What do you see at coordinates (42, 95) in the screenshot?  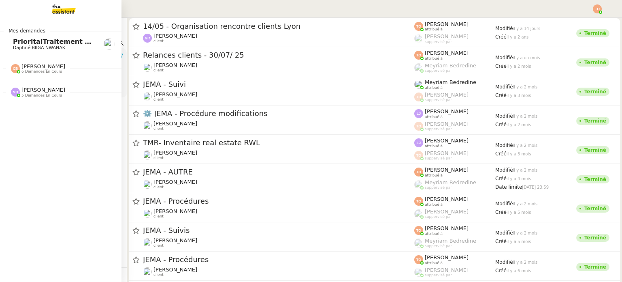 I see `span: 5 demandes en cours` at bounding box center [42, 95].